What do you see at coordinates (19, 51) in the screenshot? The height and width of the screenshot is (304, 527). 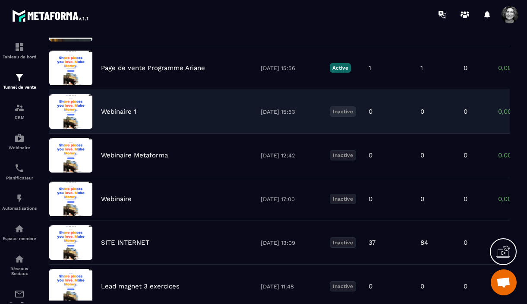 I see `a: formationformationTableau de bord` at bounding box center [19, 51].